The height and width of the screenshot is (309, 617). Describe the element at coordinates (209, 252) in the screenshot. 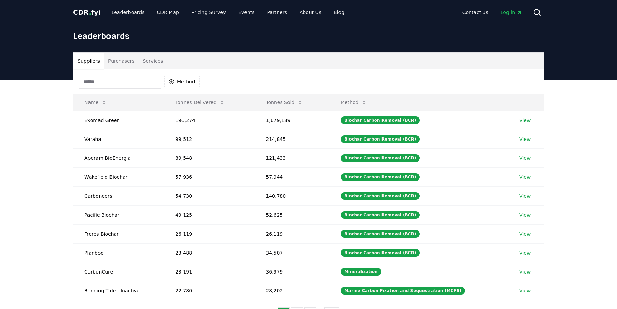

I see `td: 23,488` at that location.